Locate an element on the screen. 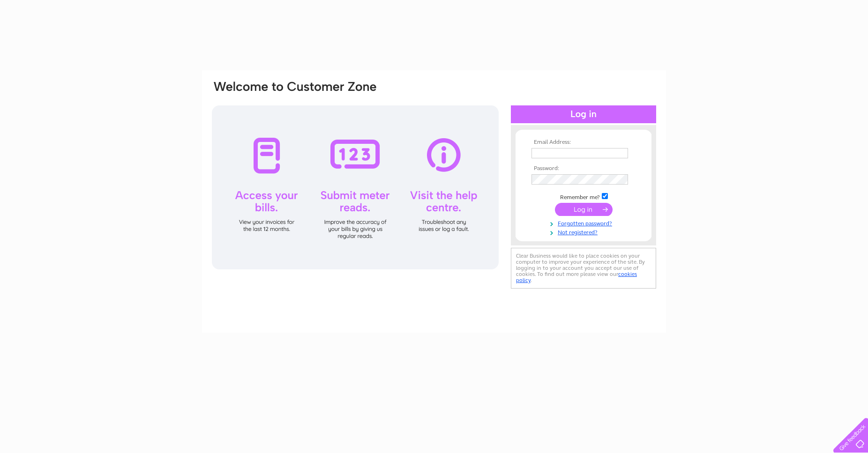 Image resolution: width=868 pixels, height=453 pixels. a: Not registered? is located at coordinates (584, 231).